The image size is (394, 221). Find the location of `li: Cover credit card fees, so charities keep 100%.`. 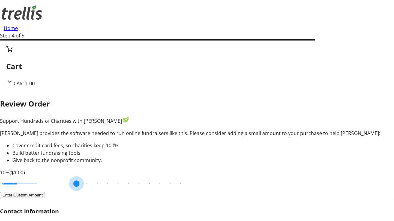

li: Cover credit card fees, so charities keep 100%. is located at coordinates (203, 146).